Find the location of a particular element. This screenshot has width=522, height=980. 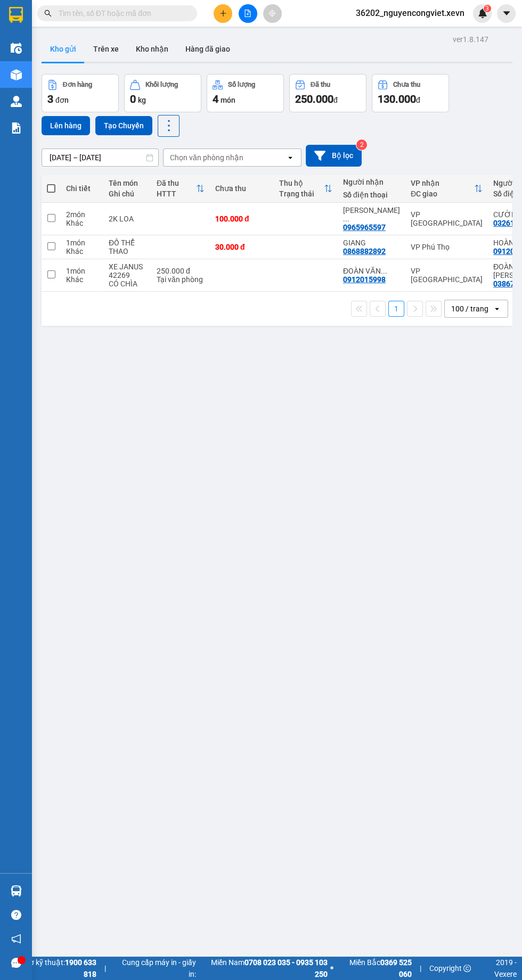

span: notification is located at coordinates (16, 939).